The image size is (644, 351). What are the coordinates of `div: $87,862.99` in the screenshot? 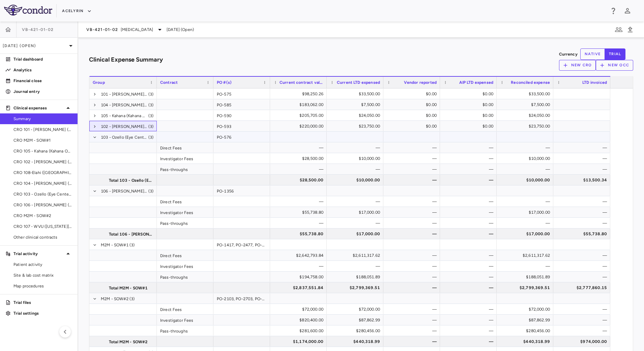 It's located at (356, 320).